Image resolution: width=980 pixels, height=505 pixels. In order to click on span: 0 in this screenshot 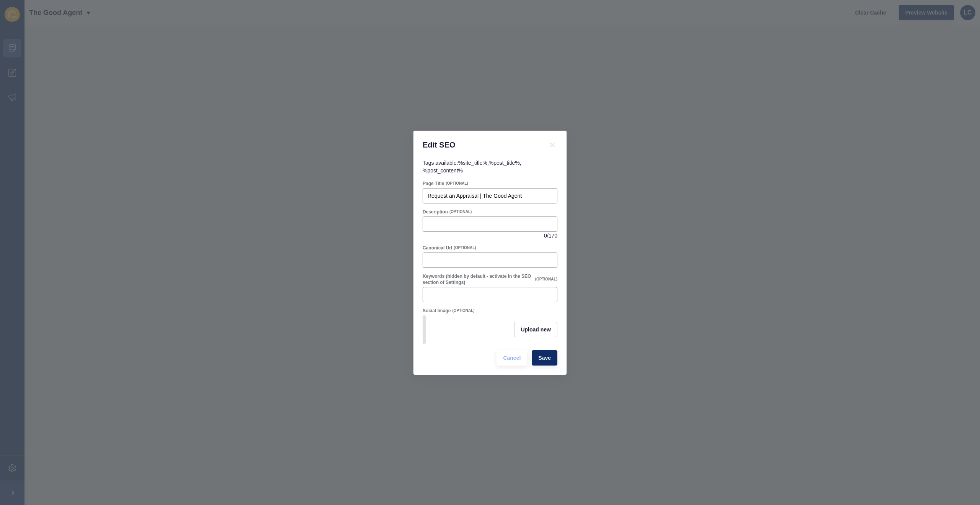, I will do `click(546, 235)`.